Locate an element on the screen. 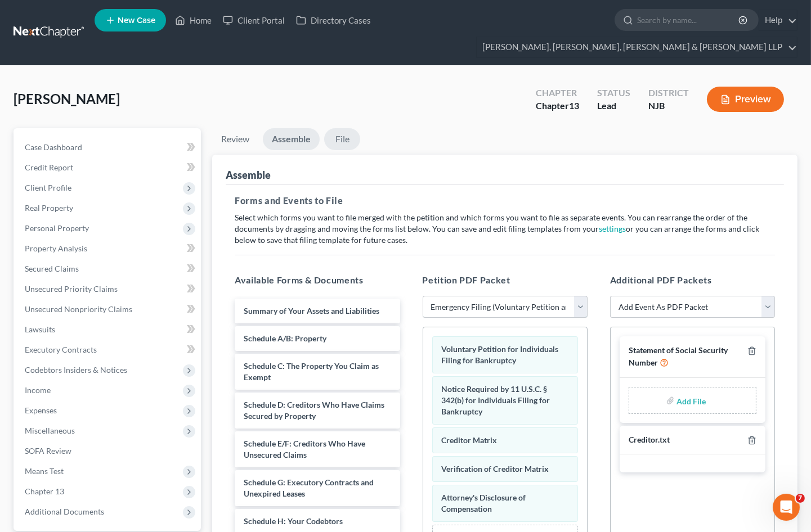 This screenshot has height=532, width=811. a: Case Dashboard is located at coordinates (108, 147).